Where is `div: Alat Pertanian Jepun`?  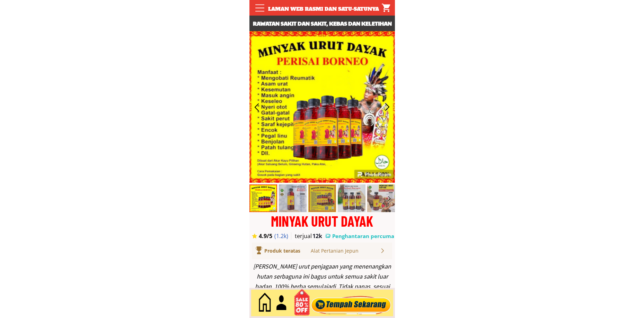
div: Alat Pertanian Jepun is located at coordinates (345, 251).